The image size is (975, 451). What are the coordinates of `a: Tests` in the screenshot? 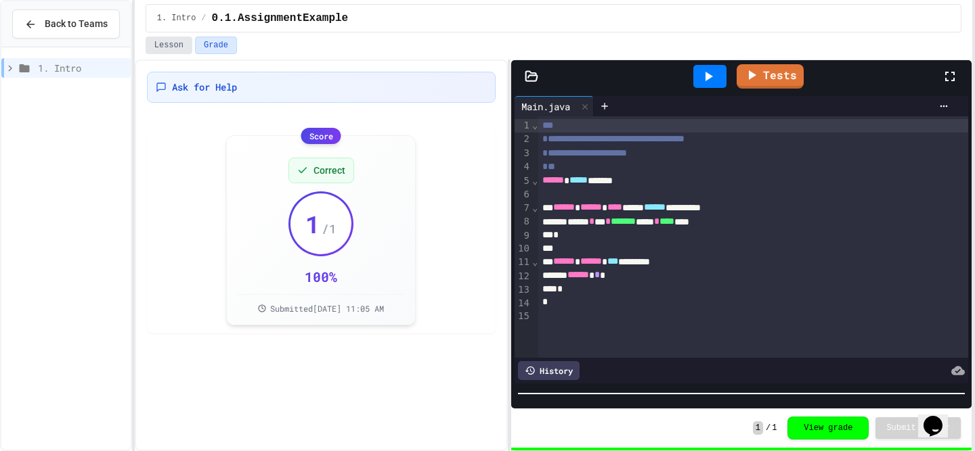 It's located at (770, 76).